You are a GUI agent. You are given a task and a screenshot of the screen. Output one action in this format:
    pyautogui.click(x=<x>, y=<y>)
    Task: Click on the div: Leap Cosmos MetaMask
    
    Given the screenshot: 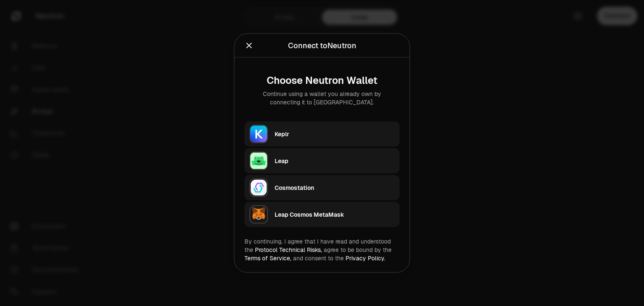 What is the action you would take?
    pyautogui.click(x=335, y=215)
    